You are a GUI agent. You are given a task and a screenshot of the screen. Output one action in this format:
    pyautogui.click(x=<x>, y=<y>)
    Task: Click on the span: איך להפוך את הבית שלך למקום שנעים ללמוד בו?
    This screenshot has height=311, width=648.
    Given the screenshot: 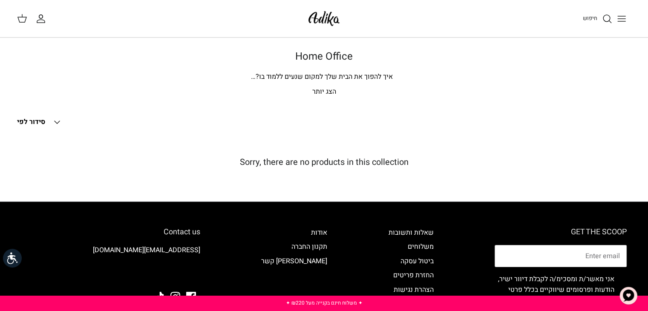 What is the action you would take?
    pyautogui.click(x=322, y=77)
    